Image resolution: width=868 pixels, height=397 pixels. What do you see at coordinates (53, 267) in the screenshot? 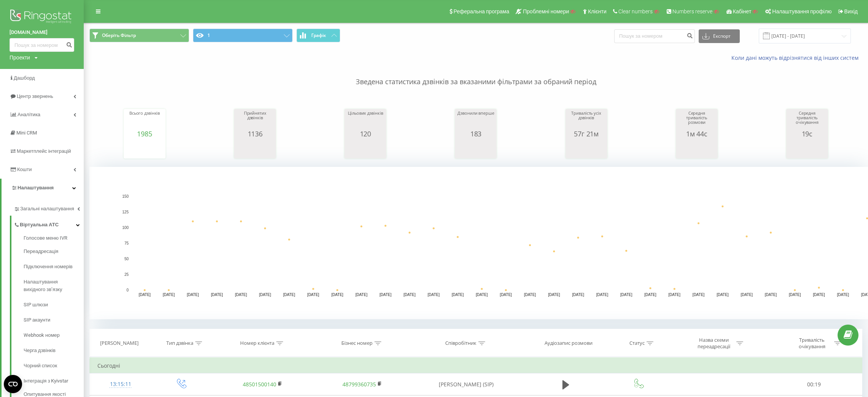
I see `a: Підключення номерів` at bounding box center [53, 267].